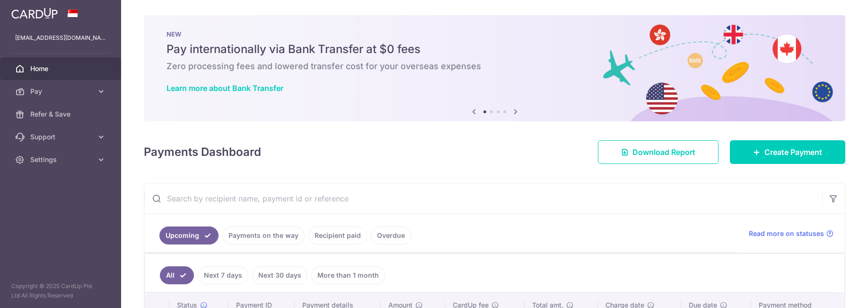 The width and height of the screenshot is (868, 308). What do you see at coordinates (348, 275) in the screenshot?
I see `a: More than 1 month` at bounding box center [348, 275].